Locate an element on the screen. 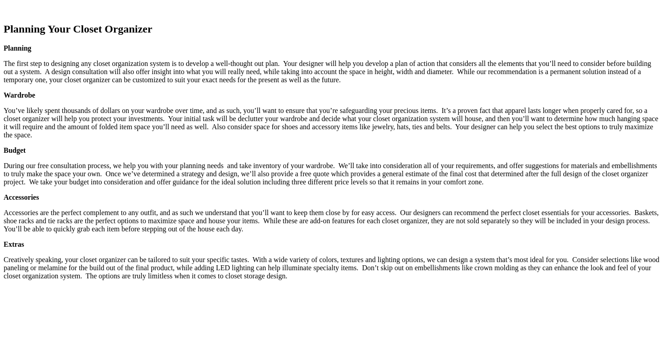 The width and height of the screenshot is (665, 357). strong: Wardrobe is located at coordinates (19, 95).